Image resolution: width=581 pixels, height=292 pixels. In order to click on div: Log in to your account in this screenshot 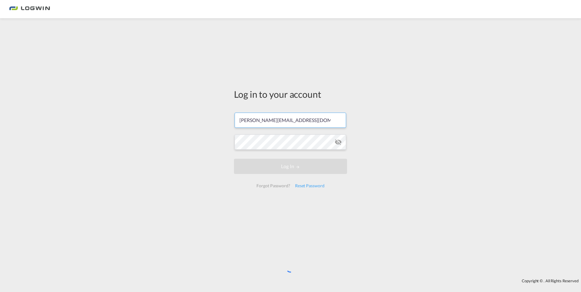, I will do `click(290, 94)`.